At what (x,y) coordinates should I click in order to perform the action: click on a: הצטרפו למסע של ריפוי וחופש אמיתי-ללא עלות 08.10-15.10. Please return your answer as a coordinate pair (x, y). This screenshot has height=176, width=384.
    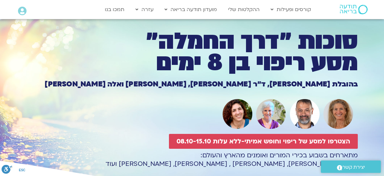
    Looking at the image, I should click on (263, 141).